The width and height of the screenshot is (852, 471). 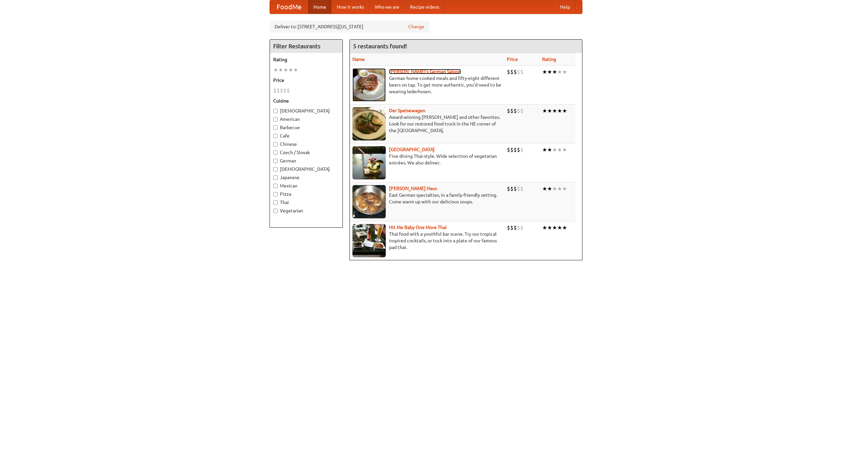 What do you see at coordinates (306, 144) in the screenshot?
I see `label: Chinese` at bounding box center [306, 144].